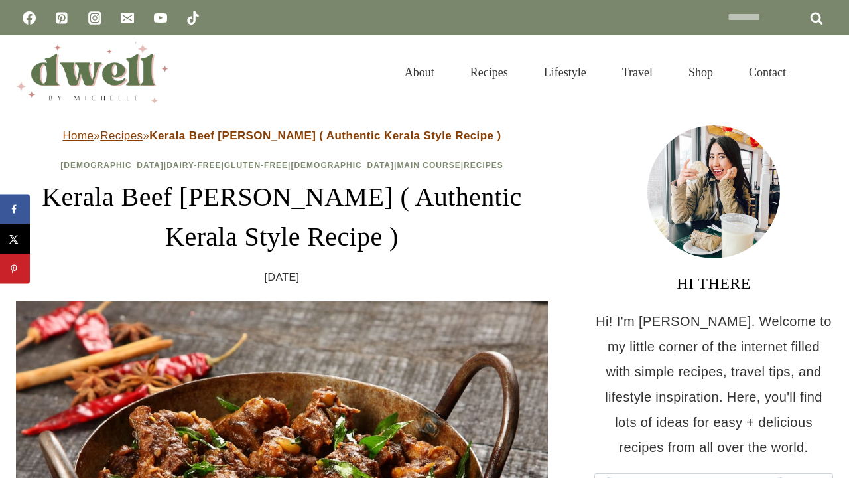 The height and width of the screenshot is (478, 849). I want to click on button: View Search Form, so click(822, 72).